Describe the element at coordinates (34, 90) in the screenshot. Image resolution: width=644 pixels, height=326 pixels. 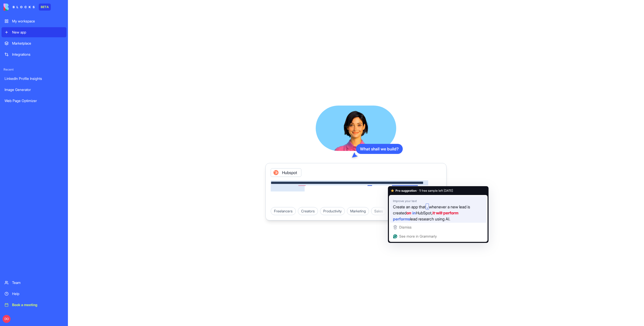
I see `div: Image Generator` at that location.